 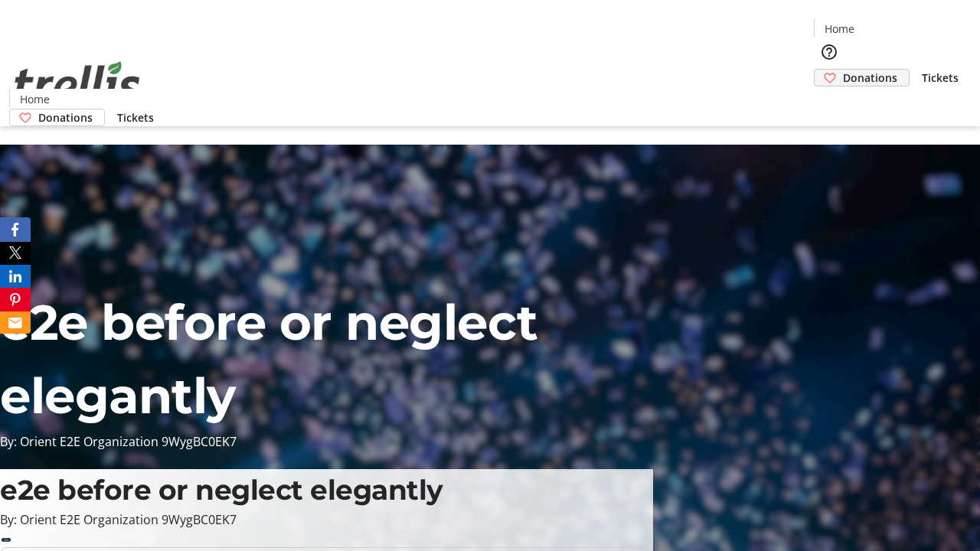 I want to click on button: Cart, so click(x=829, y=102).